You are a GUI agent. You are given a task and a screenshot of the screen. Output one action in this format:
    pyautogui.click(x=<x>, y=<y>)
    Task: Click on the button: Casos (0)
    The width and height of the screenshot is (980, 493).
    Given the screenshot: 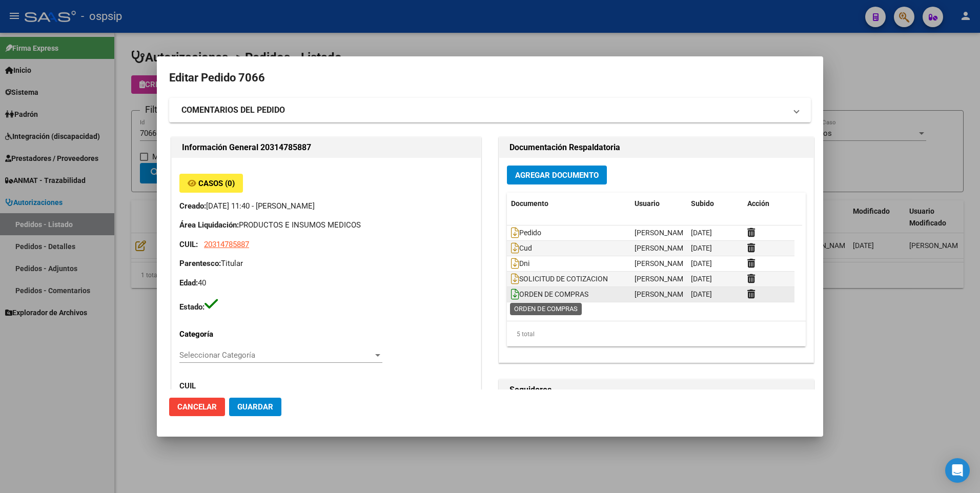 What is the action you would take?
    pyautogui.click(x=211, y=183)
    